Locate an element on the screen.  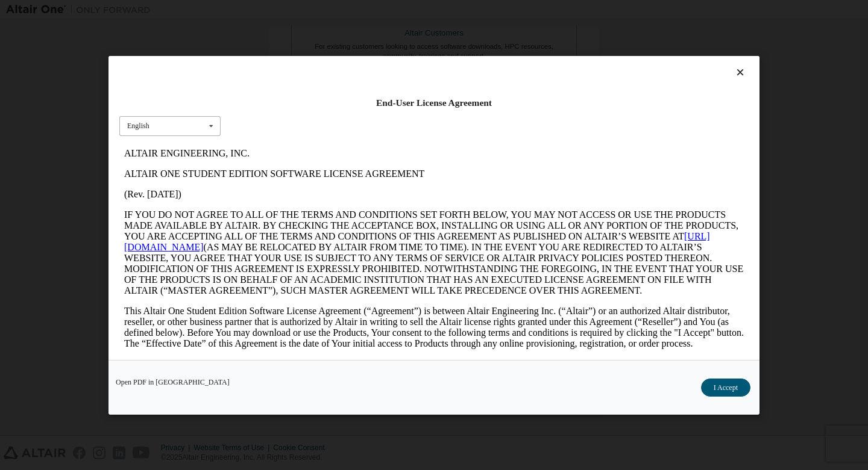
div: End-User License Agreement is located at coordinates (434, 103).